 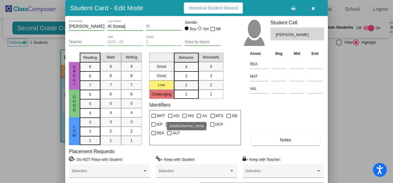 What do you see at coordinates (213, 8) in the screenshot?
I see `span: Historical Student Record` at bounding box center [213, 8].